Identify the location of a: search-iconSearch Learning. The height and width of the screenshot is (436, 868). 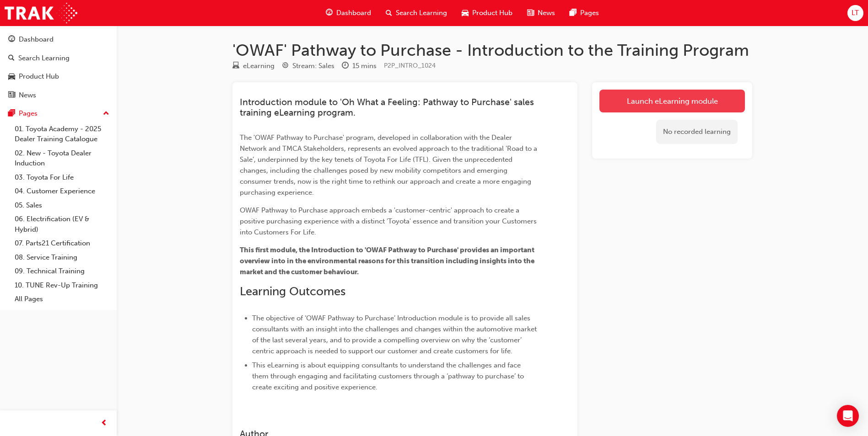
(417, 13).